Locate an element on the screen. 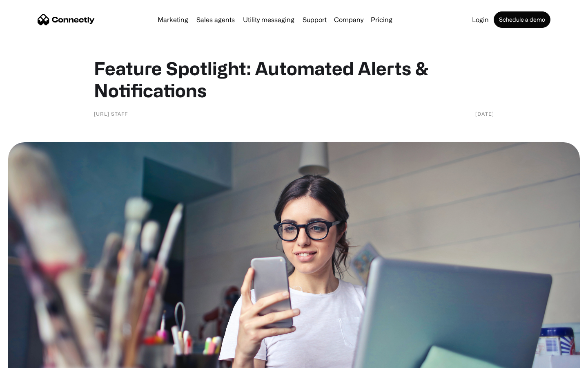 This screenshot has width=588, height=368. ul: Language list is located at coordinates (33, 359).